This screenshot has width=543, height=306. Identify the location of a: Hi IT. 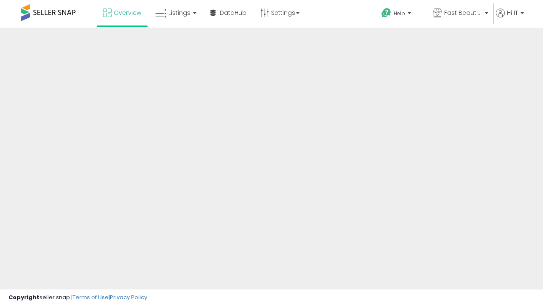
(510, 18).